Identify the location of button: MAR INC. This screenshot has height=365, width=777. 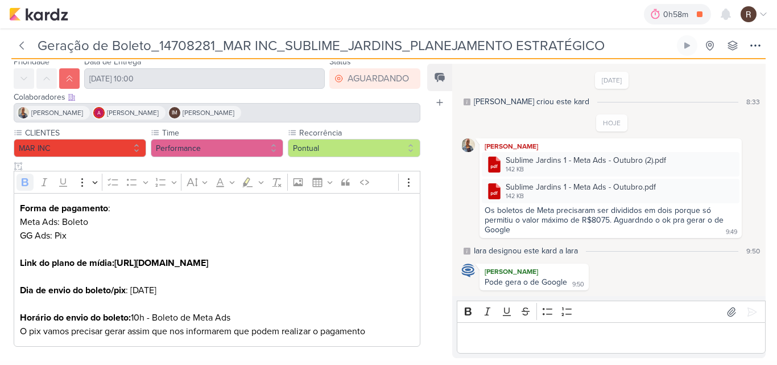
(80, 148).